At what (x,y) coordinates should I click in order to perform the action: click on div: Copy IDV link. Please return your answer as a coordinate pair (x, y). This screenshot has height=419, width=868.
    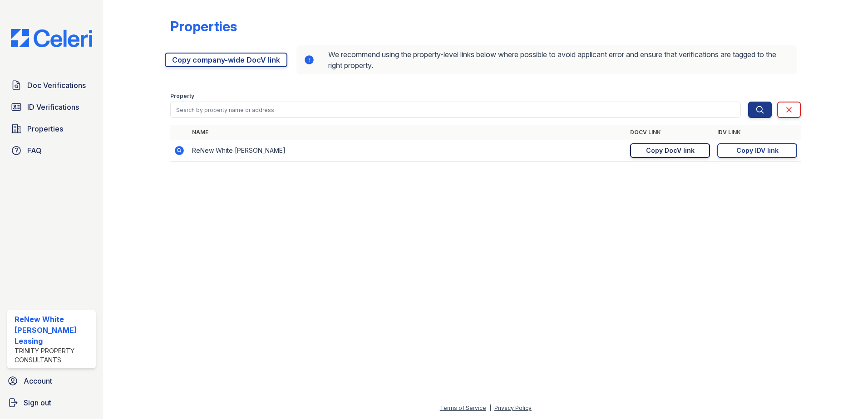
    Looking at the image, I should click on (757, 150).